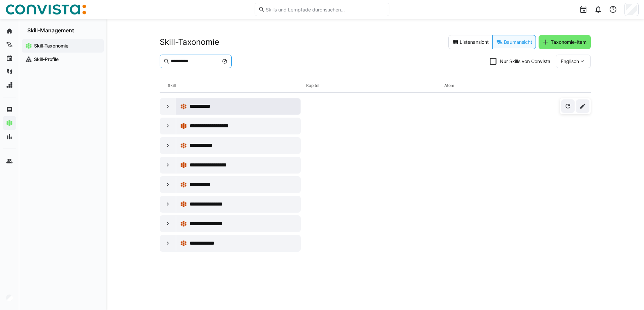 The width and height of the screenshot is (644, 310). Describe the element at coordinates (514, 42) in the screenshot. I see `eds-button-option: Baumansicht` at that location.